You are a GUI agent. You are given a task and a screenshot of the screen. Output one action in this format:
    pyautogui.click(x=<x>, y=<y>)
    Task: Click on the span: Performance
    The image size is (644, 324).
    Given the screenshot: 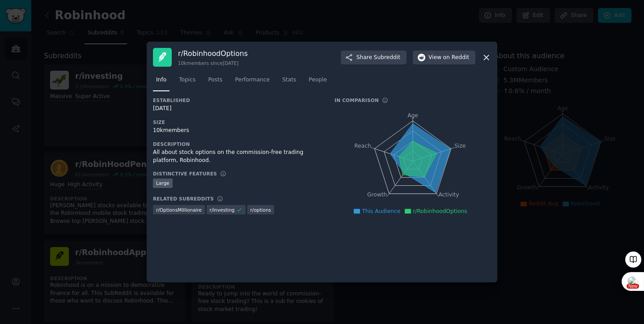 What is the action you would take?
    pyautogui.click(x=252, y=80)
    